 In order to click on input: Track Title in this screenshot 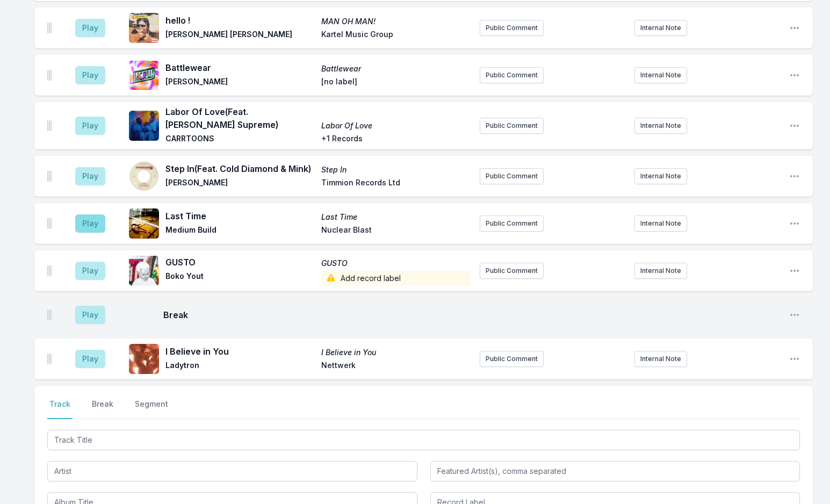, I will do `click(424, 441)`.